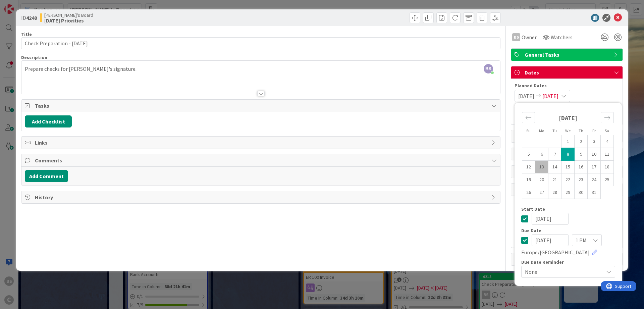 The image size is (644, 309). Describe the element at coordinates (542, 154) in the screenshot. I see `td: Choose Monday, 10/06/2025 12:00 PM as your check-in date. It’s available.` at that location.